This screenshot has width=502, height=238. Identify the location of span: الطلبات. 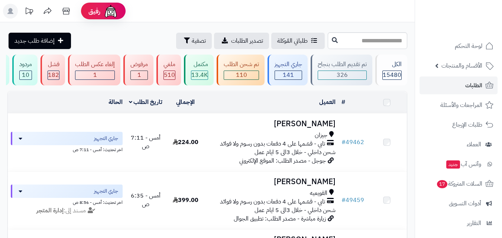
(473, 85).